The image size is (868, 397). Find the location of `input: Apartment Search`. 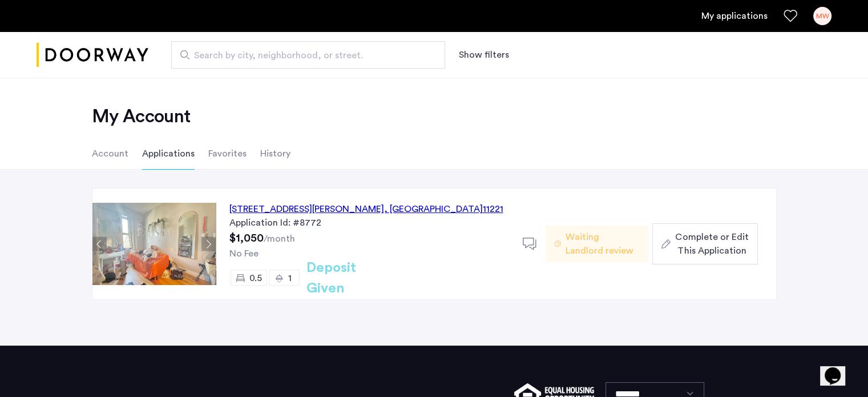

input: Apartment Search is located at coordinates (308, 55).